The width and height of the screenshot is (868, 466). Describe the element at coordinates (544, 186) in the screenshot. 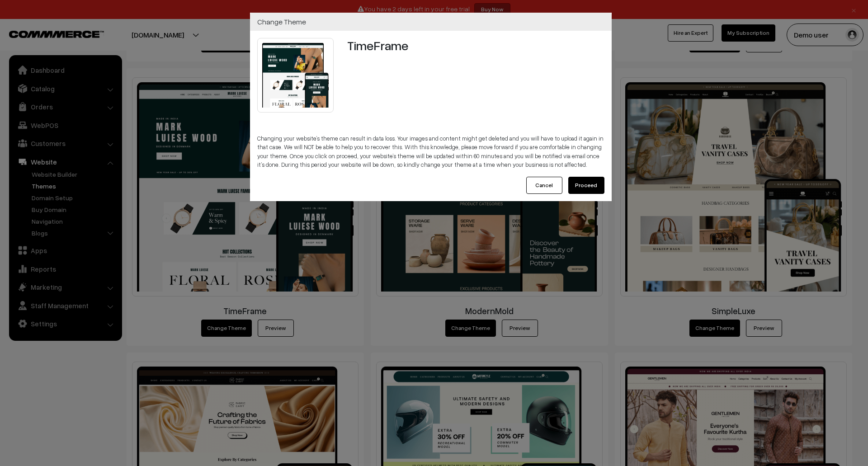

I see `button: Cancel` at that location.